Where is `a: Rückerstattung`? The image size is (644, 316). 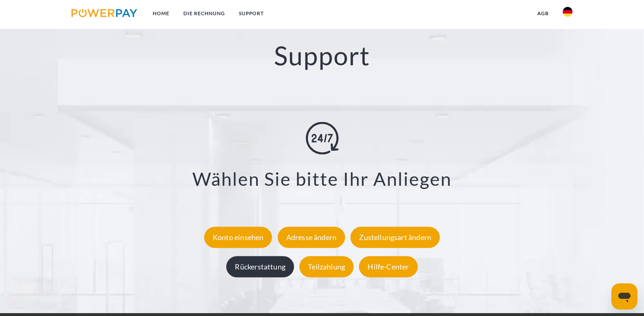
a: Rückerstattung is located at coordinates (260, 267).